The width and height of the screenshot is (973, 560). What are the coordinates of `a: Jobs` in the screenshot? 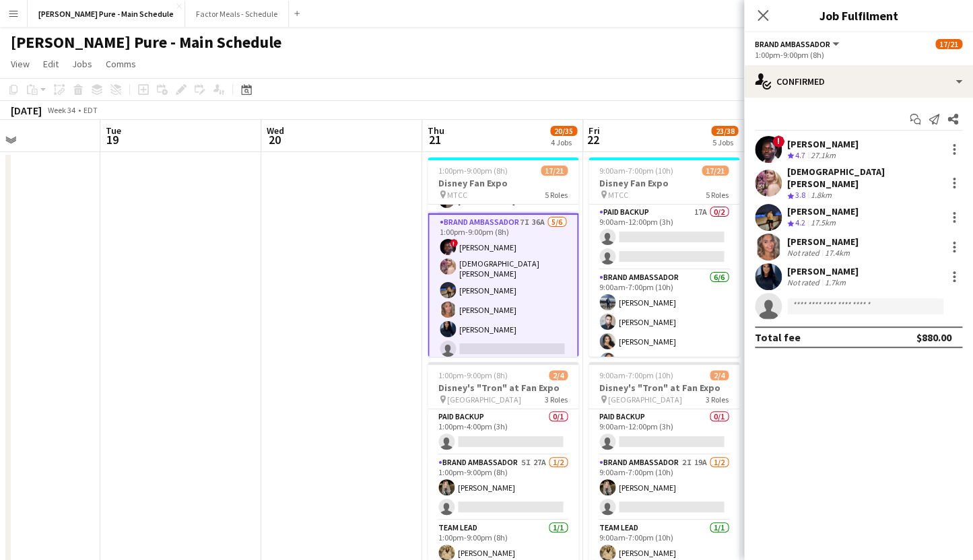 It's located at (82, 64).